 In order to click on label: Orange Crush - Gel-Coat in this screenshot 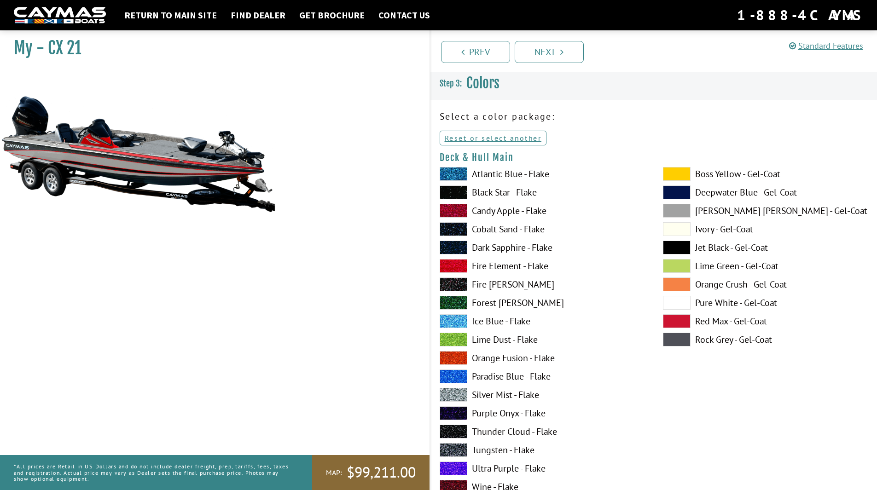, I will do `click(765, 284)`.